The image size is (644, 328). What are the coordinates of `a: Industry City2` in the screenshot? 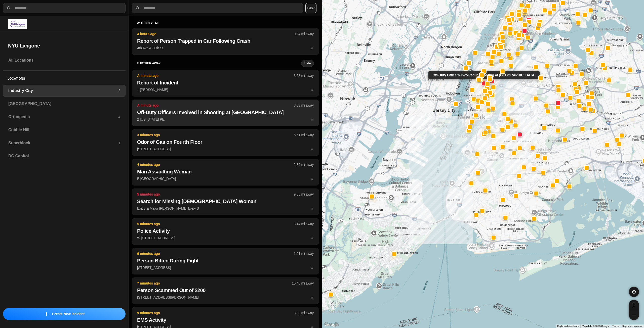 It's located at (64, 91).